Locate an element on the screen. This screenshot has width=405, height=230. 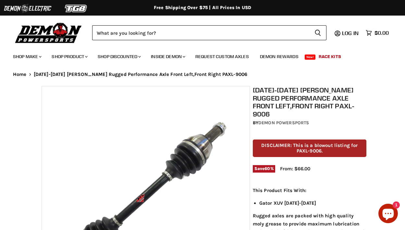
a: $0.00 is located at coordinates (377, 33).